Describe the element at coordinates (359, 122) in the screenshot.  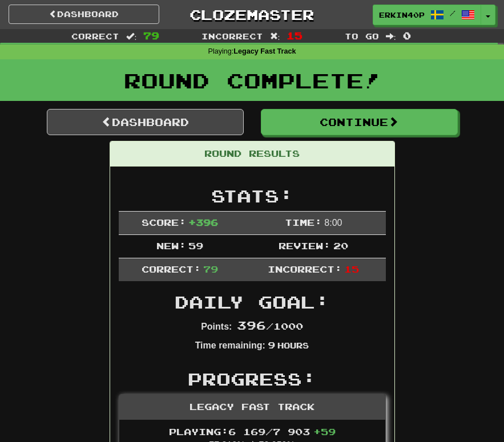
I see `button: Continue` at that location.